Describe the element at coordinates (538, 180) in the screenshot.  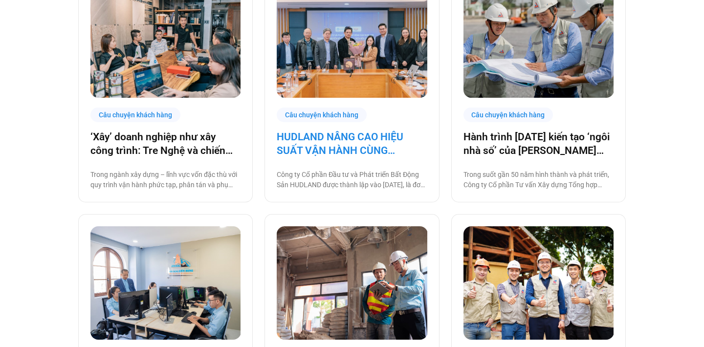
I see `p: Trong suốt gần 50 năm hình thành và phát triển, Công ty Cổ phần Tư vấn Xây dựng Tổng hợp (Nagecco...` at that location.